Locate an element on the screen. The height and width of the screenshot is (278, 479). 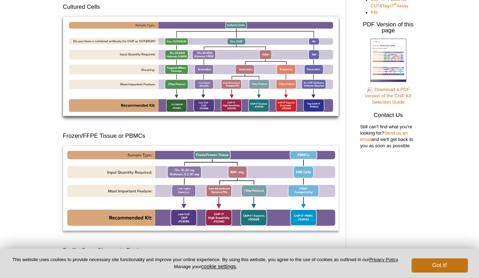
h3: PDF Version of this page is located at coordinates (388, 28).